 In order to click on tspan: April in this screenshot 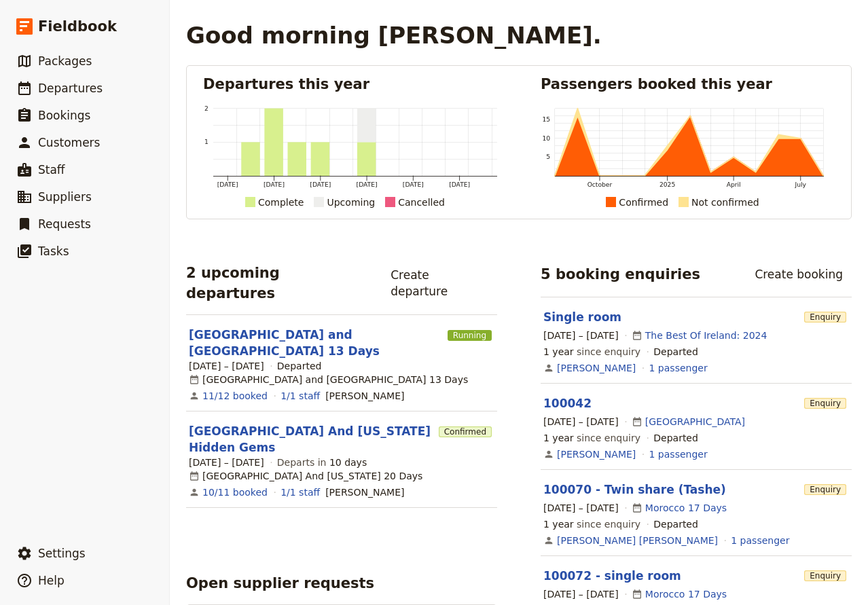, I will do `click(734, 185)`.